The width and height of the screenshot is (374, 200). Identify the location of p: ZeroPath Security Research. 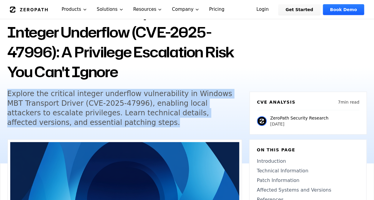
(299, 118).